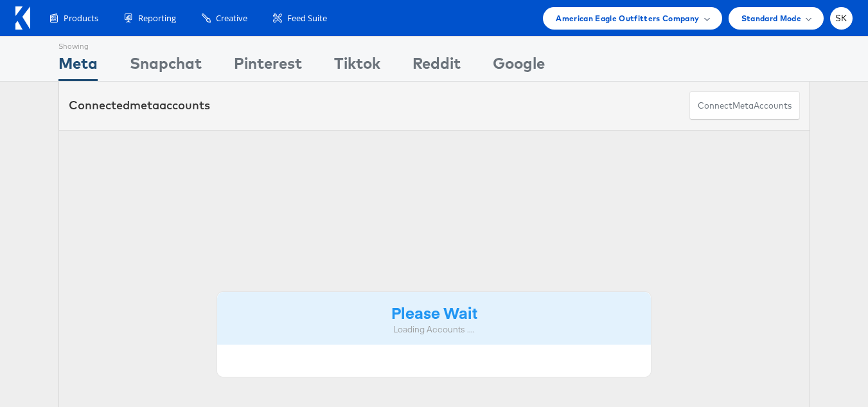  Describe the element at coordinates (744, 105) in the screenshot. I see `button: ConnectmetaAccounts` at that location.